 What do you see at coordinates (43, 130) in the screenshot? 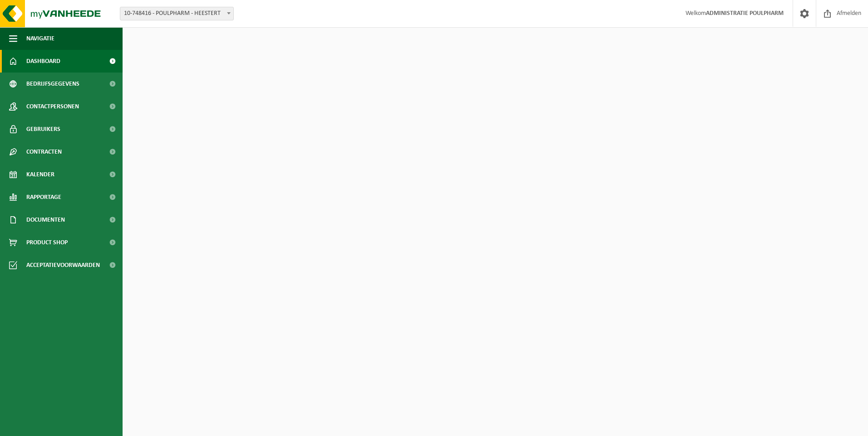
I see `span: Gebruikers` at bounding box center [43, 130].